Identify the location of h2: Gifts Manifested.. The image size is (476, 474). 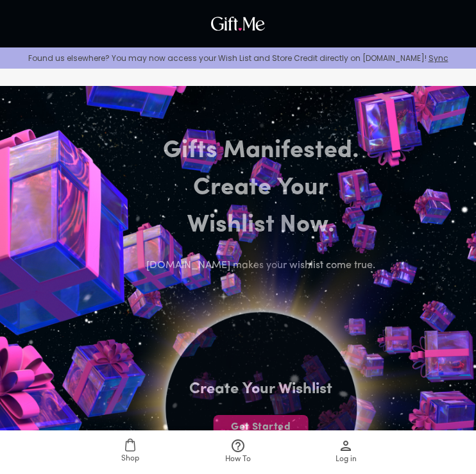
(261, 151).